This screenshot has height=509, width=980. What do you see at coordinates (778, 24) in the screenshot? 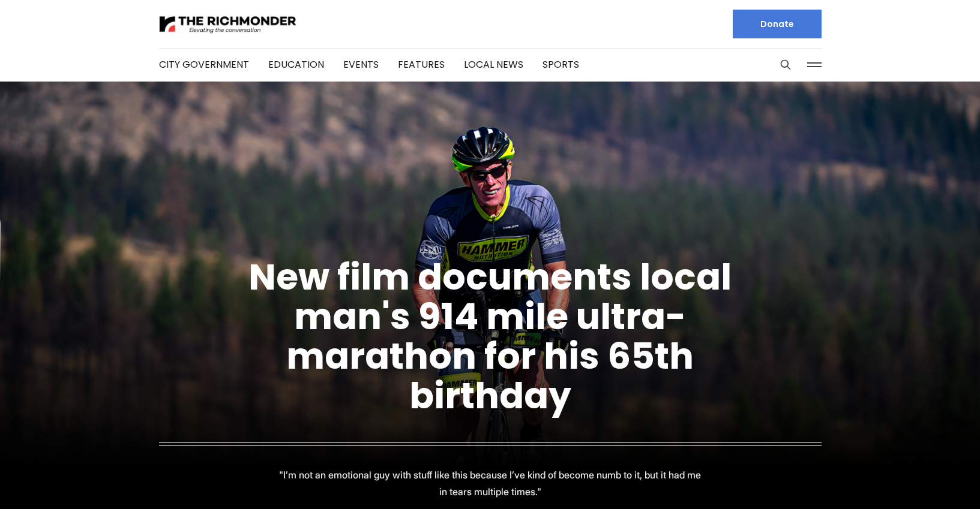
I see `a: Donate` at bounding box center [778, 24].